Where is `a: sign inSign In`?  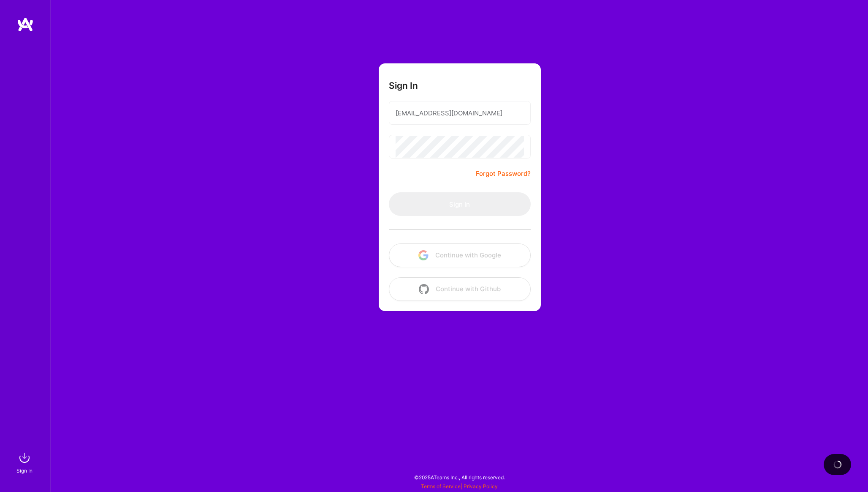 a: sign inSign In is located at coordinates (25, 462).